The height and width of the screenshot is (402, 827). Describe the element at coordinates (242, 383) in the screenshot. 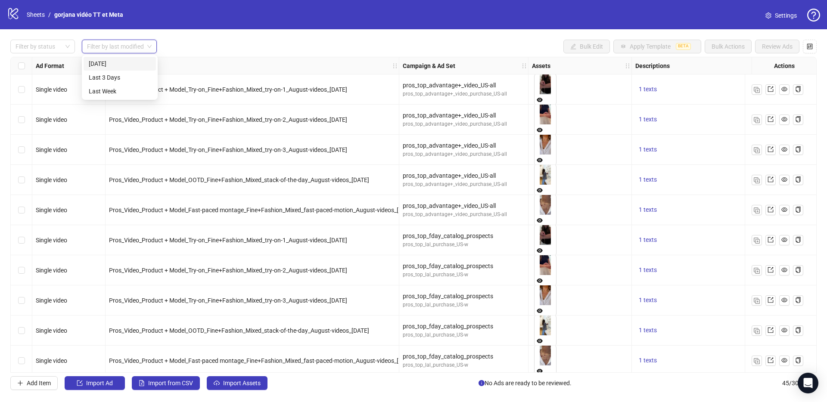

I see `span: Import Assets` at that location.